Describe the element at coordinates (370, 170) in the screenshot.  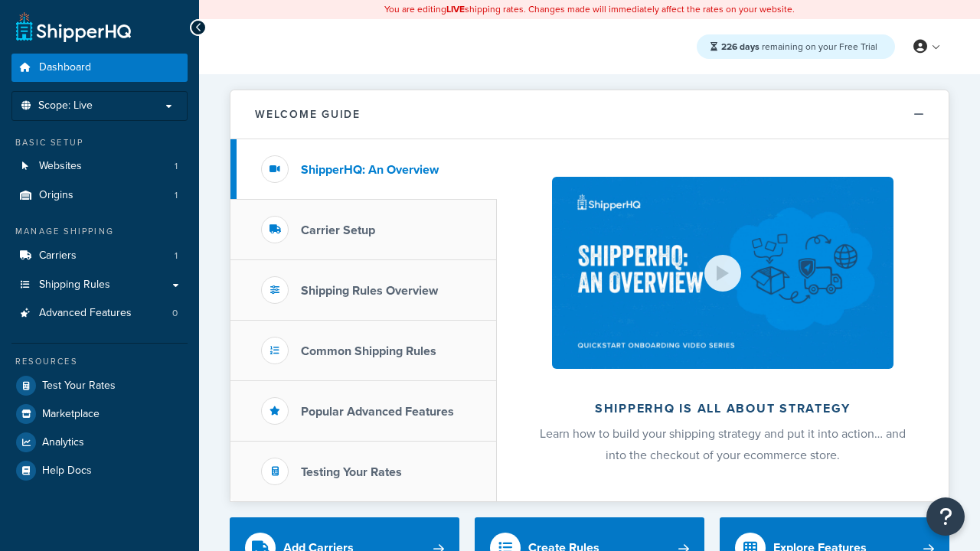
I see `h3: ShipperHQ: An Overview` at that location.